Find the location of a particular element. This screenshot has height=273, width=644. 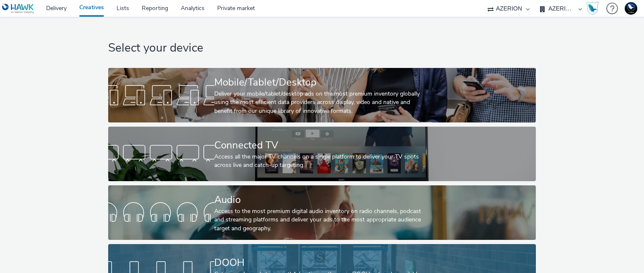

div: Deliver your mobile/tablet/desktop ads on the most premium inventory globally using the most effi... is located at coordinates (320, 102).